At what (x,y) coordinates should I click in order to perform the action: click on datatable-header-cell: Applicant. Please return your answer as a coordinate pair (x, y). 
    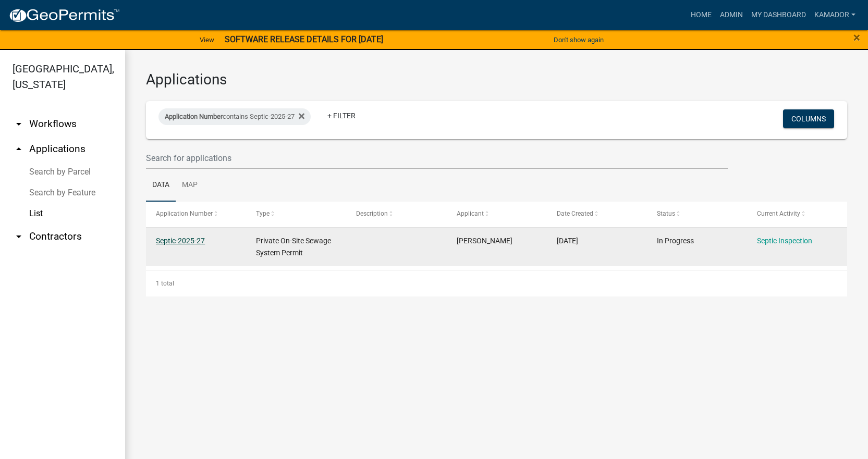
    Looking at the image, I should click on (496, 214).